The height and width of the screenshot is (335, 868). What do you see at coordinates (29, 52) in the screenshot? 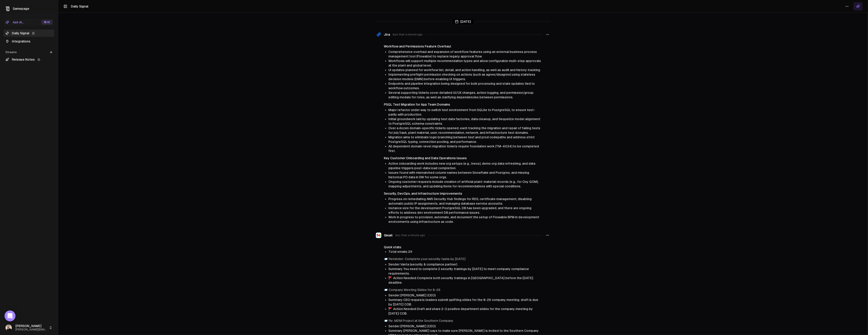
I see `div: Streams` at bounding box center [29, 52].